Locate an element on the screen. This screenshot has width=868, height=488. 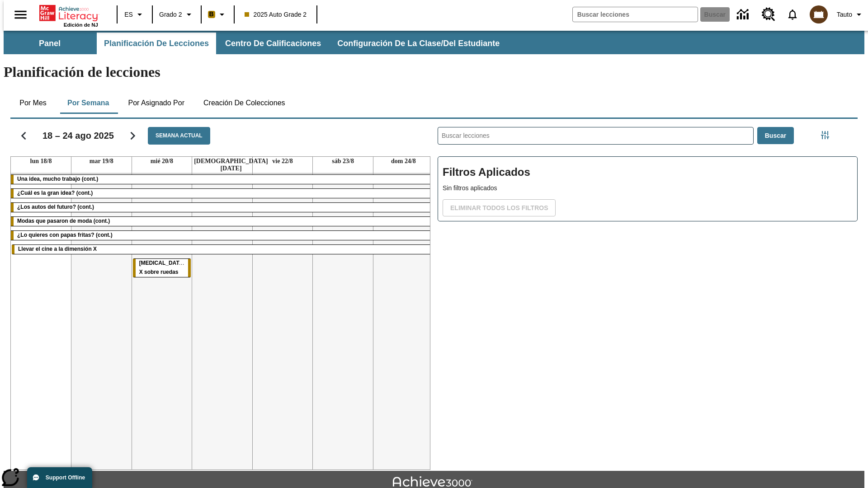
a: Centro de información is located at coordinates (744, 15).